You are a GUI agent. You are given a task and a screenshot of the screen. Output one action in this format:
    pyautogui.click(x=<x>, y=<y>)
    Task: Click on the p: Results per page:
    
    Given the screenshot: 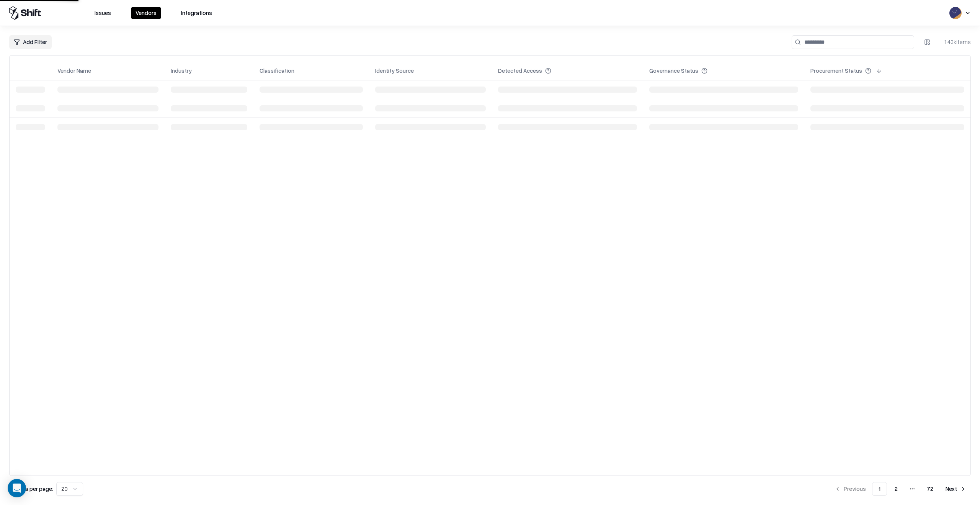 What is the action you would take?
    pyautogui.click(x=31, y=488)
    